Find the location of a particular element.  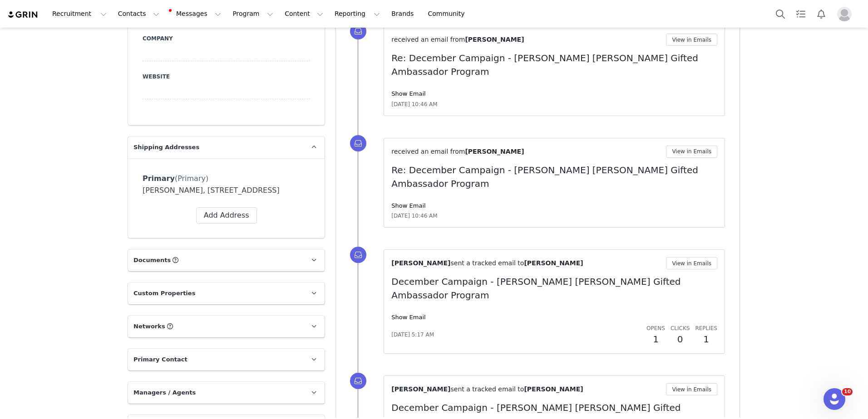

p: Cheers, The GRIN Team is located at coordinates (156, 358).